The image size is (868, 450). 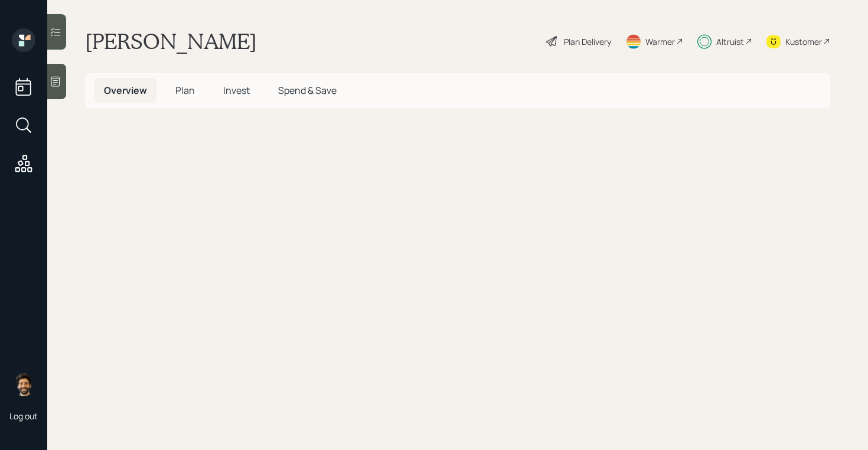 I want to click on span: Spend & Save, so click(x=307, y=90).